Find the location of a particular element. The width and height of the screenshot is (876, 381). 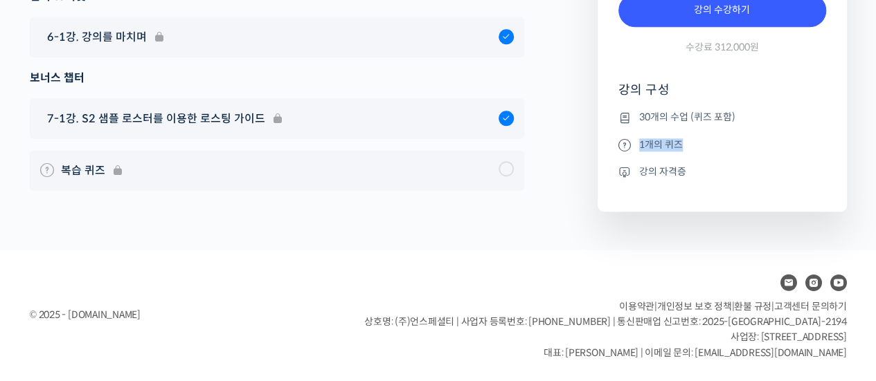

a: 환불 규정 is located at coordinates (752, 307).